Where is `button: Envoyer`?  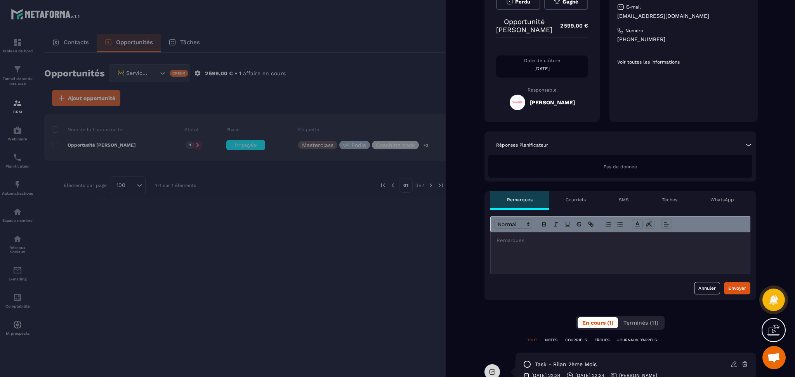
button: Envoyer is located at coordinates (737, 288).